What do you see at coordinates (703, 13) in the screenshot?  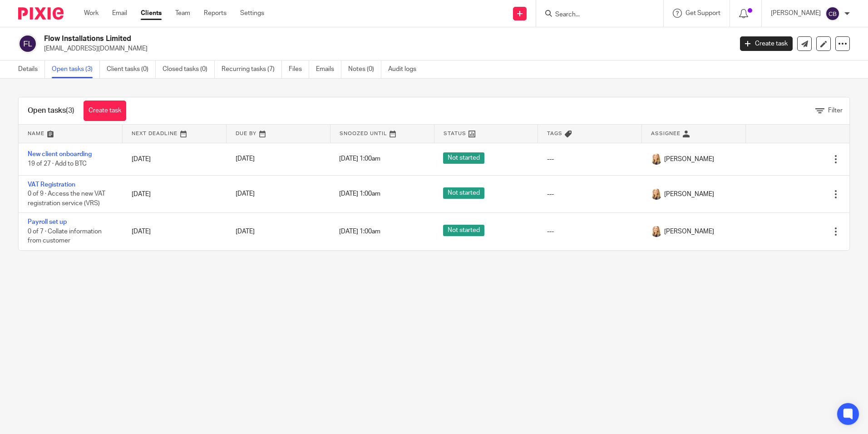 I see `span: Get Support` at bounding box center [703, 13].